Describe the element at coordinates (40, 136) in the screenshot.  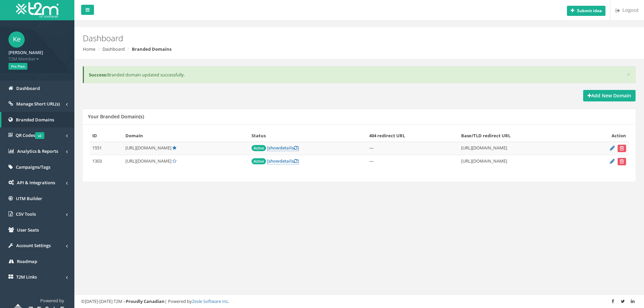
I see `span: v2` at that location.